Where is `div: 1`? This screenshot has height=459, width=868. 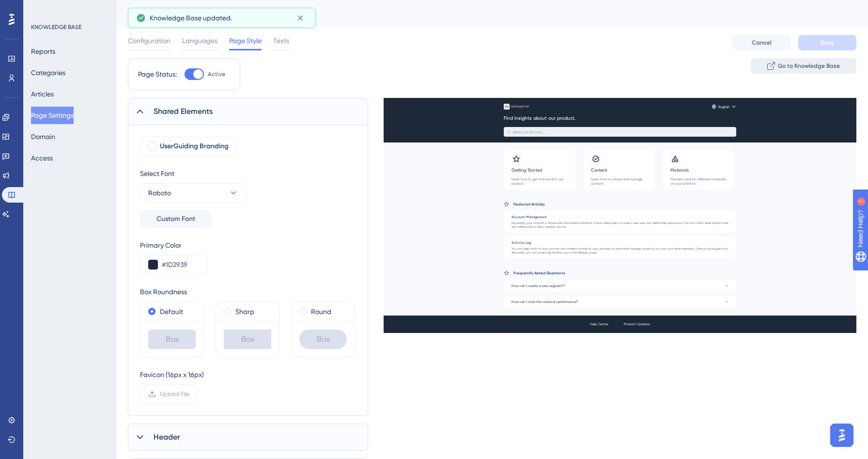 div: 1 is located at coordinates (69, 9).